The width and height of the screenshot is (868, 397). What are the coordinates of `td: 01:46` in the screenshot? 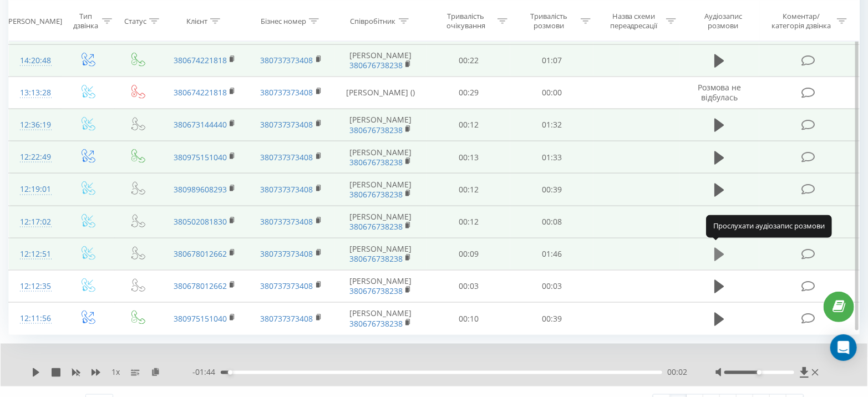 It's located at (552, 254).